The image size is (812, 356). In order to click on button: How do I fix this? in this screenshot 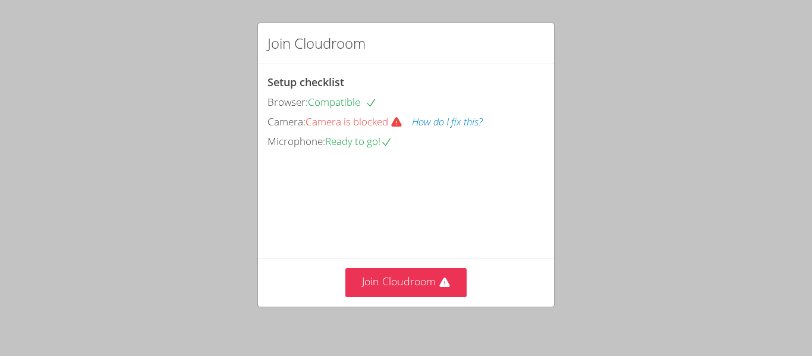, I will do `click(447, 122)`.